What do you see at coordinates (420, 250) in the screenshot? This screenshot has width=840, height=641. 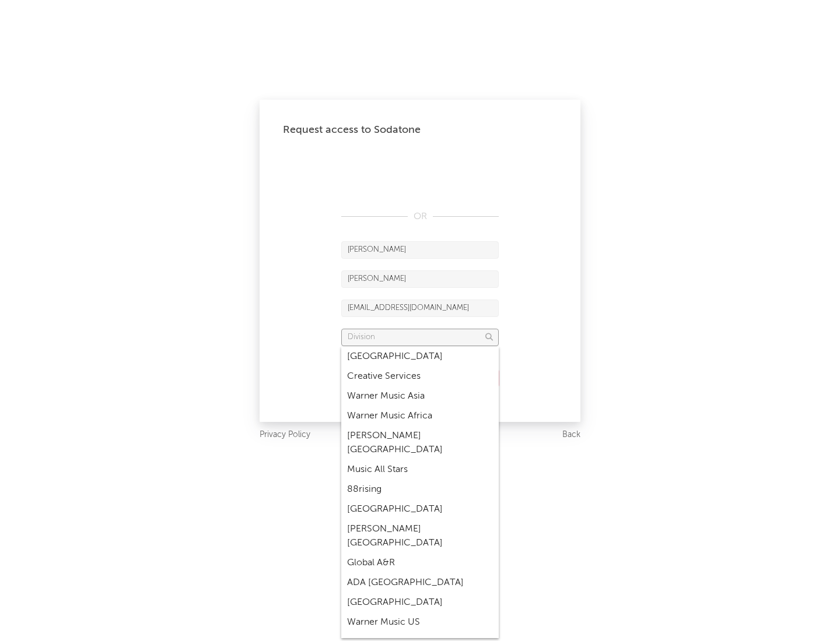 I see `input: First Name` at bounding box center [420, 250].